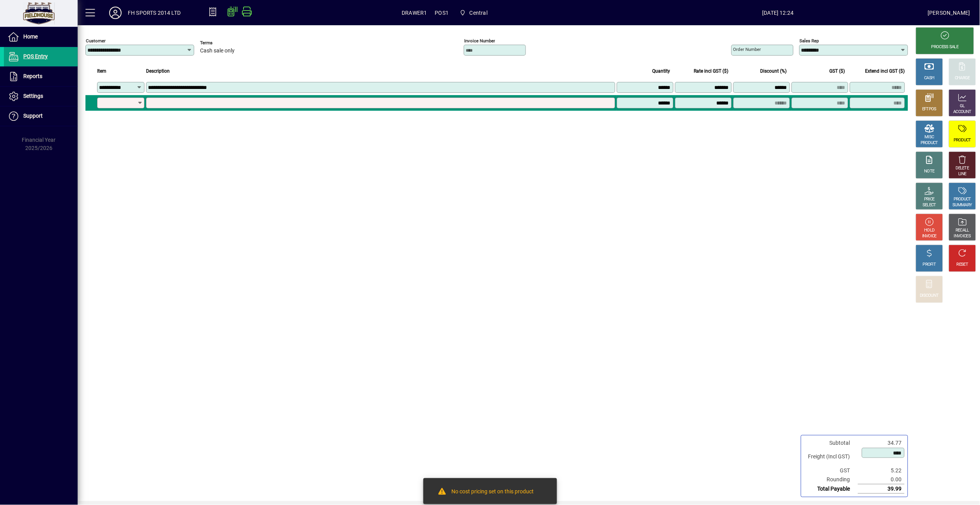 This screenshot has height=505, width=980. Describe the element at coordinates (881, 471) in the screenshot. I see `td: 5.22` at that location.